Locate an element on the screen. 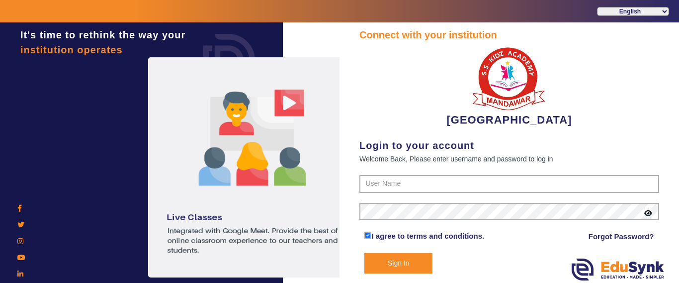 The width and height of the screenshot is (679, 283). img: login.png is located at coordinates (229, 60).